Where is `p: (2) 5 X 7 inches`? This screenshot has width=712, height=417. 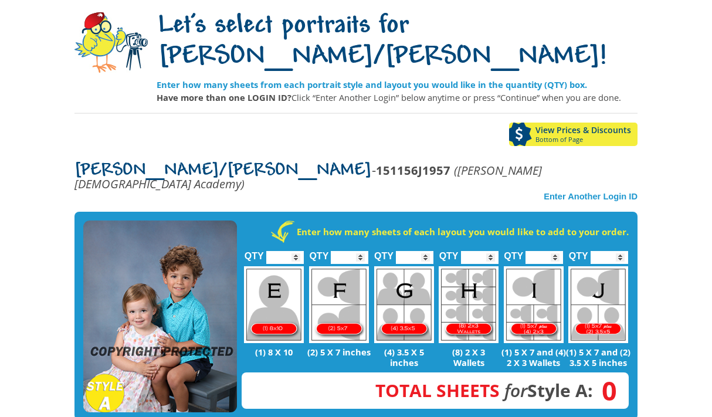
p: (2) 5 X 7 inches is located at coordinates (339, 352).